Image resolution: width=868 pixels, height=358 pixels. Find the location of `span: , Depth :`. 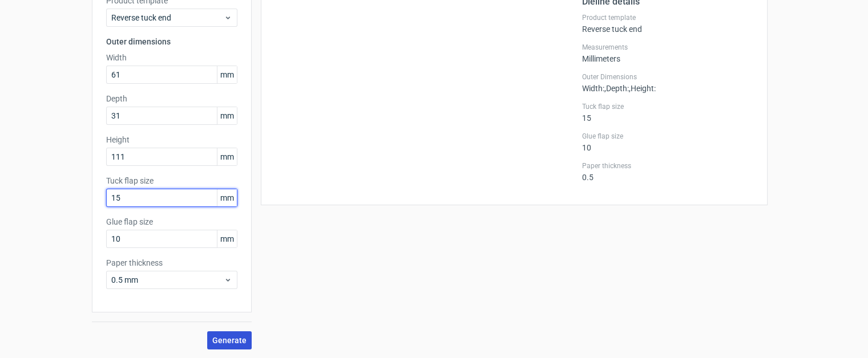

span: , Depth : is located at coordinates (617, 88).